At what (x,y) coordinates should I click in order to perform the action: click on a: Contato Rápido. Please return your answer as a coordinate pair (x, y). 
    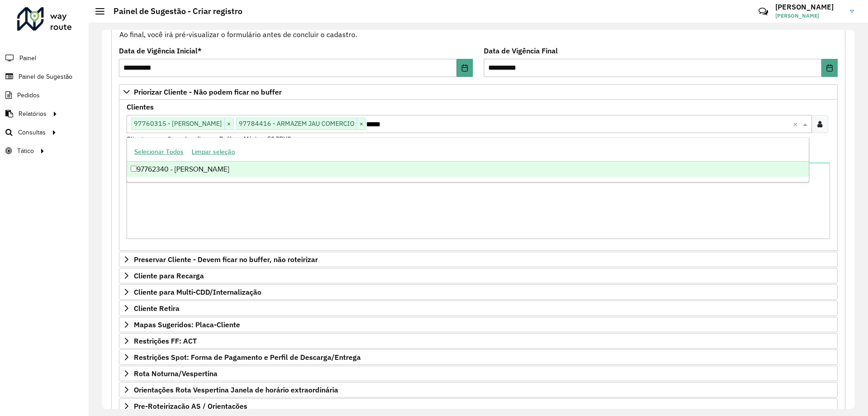
    Looking at the image, I should click on (764, 11).